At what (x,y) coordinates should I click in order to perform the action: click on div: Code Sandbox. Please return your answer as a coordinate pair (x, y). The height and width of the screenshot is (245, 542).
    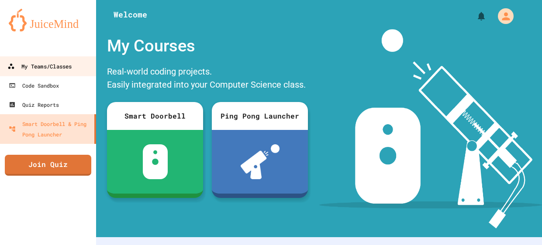
    Looking at the image, I should click on (34, 86).